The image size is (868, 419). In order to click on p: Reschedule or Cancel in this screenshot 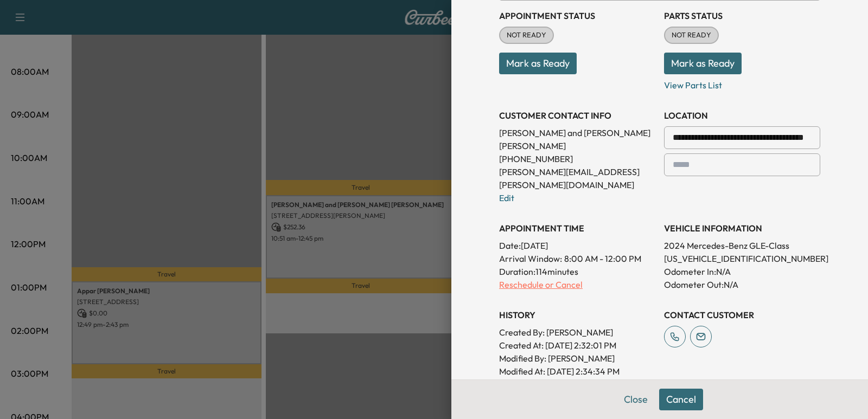, I will do `click(577, 285)`.